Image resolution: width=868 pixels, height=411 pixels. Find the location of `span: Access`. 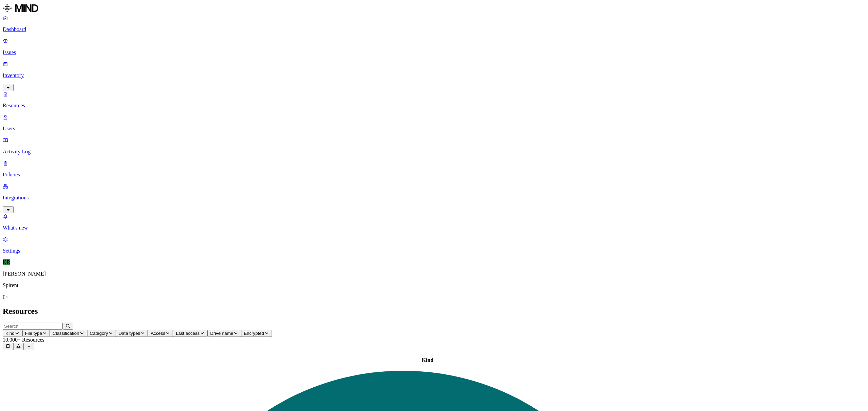

span: Access is located at coordinates (157, 333).